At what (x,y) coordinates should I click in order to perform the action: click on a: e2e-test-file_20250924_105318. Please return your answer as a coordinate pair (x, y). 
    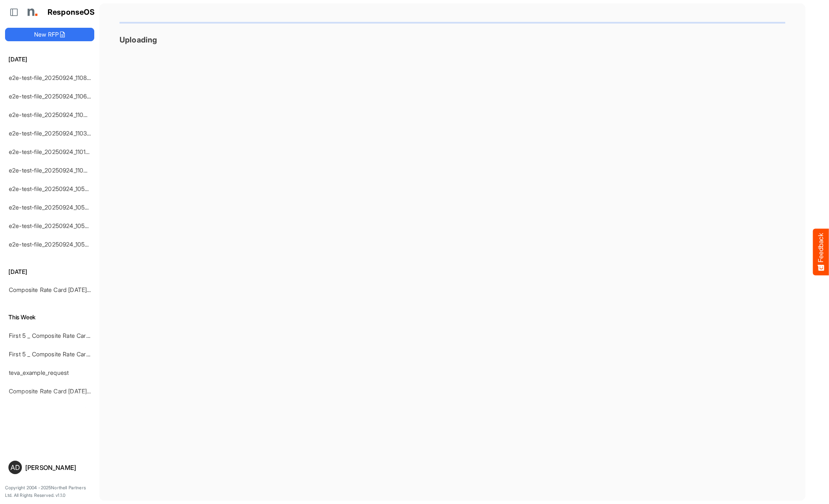
    Looking at the image, I should click on (51, 226).